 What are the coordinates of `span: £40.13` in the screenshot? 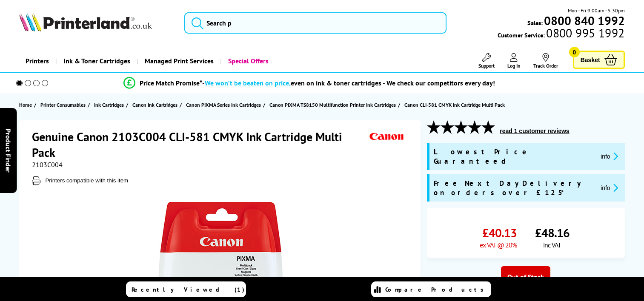 It's located at (499, 232).